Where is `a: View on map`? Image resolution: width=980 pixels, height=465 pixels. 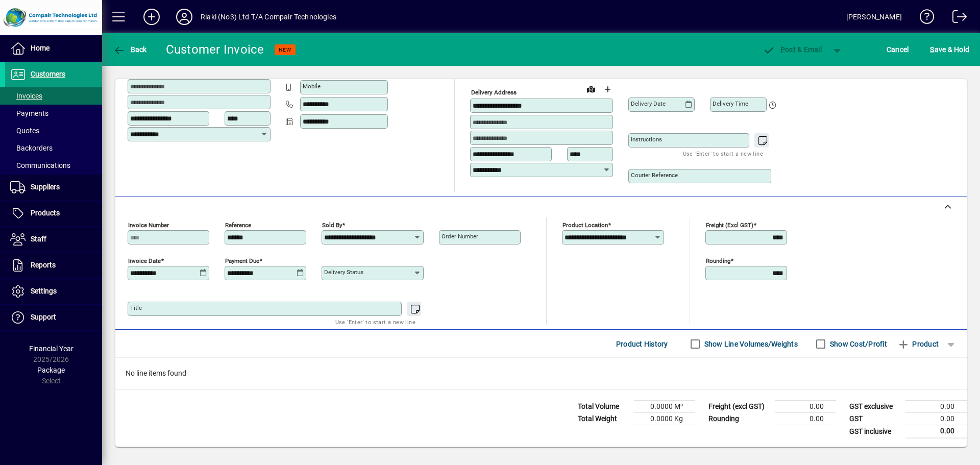 a: View on map is located at coordinates (591, 89).